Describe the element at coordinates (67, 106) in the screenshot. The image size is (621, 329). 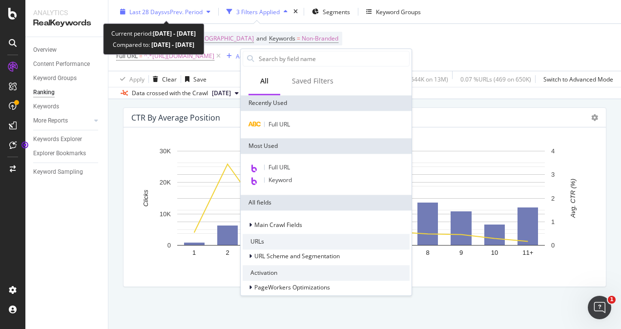
I see `a: Keywords` at that location.